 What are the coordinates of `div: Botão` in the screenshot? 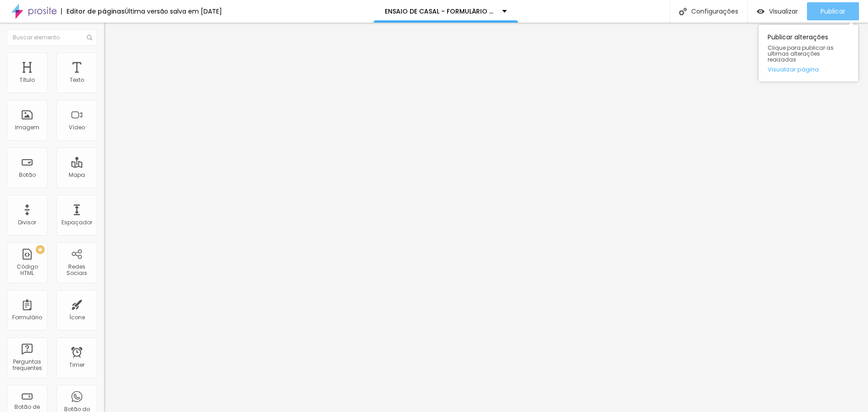 It's located at (27, 175).